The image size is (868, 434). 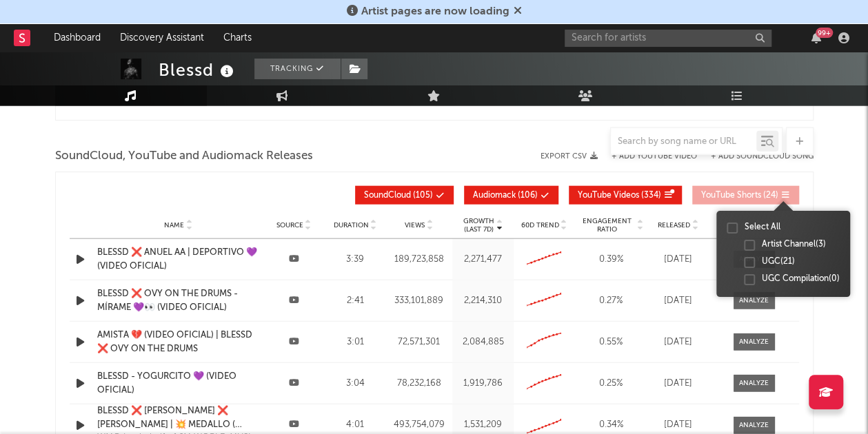 What do you see at coordinates (654, 157) in the screenshot?
I see `button: + Add YouTube Video` at bounding box center [654, 157].